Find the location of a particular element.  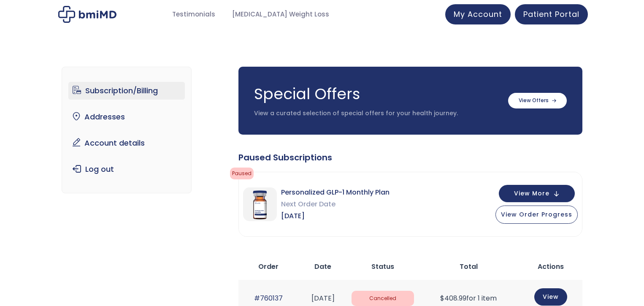

a: Addresses is located at coordinates (127, 117).